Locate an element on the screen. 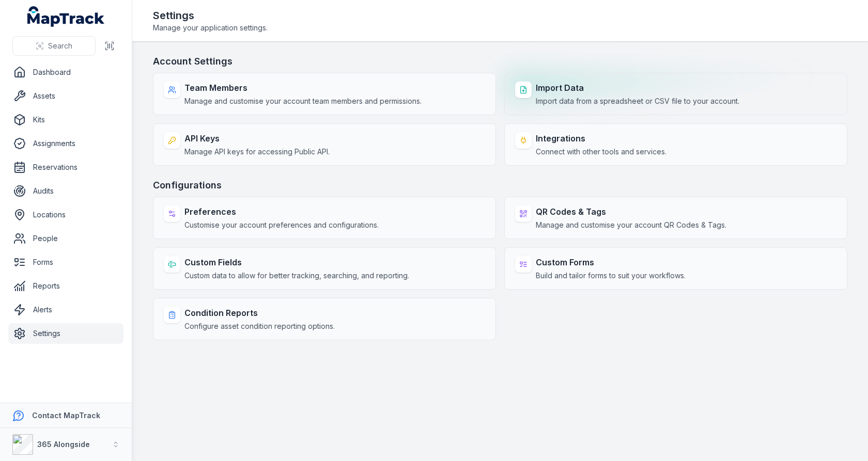 The image size is (868, 461). a: Reports is located at coordinates (66, 286).